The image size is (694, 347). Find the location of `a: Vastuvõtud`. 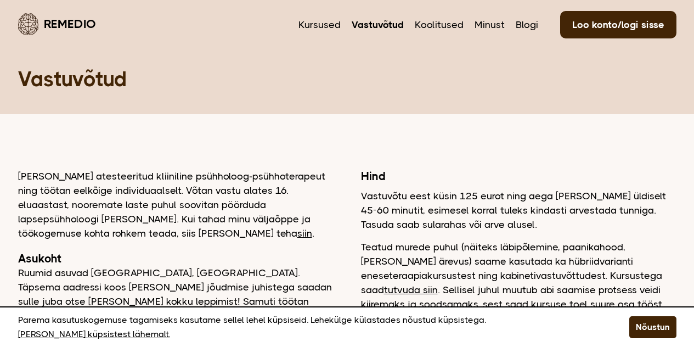

a: Vastuvõtud is located at coordinates (377, 25).